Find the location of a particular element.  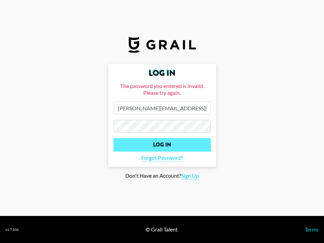

div: v 1.7.106 is located at coordinates (12, 229).